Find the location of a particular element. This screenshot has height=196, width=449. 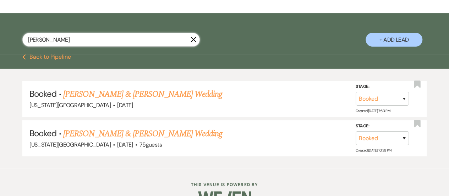

span: 75 guests is located at coordinates (150, 144).